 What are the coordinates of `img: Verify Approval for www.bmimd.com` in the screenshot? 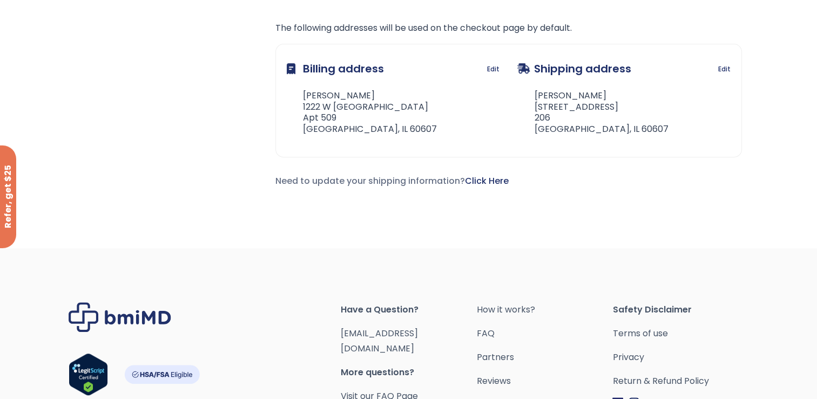 It's located at (88, 374).